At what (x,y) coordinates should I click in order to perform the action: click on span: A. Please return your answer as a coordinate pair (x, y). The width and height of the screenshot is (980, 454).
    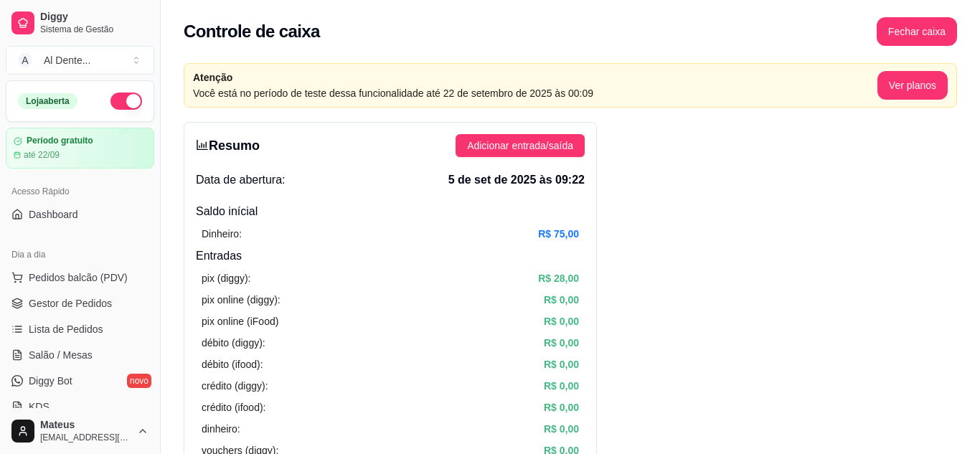
    Looking at the image, I should click on (26, 61).